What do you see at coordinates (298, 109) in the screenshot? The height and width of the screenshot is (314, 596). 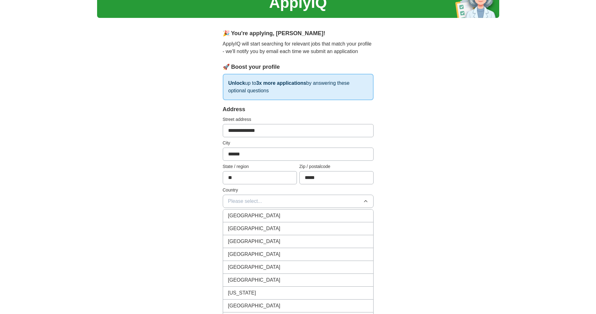 I see `div: Address` at bounding box center [298, 109].